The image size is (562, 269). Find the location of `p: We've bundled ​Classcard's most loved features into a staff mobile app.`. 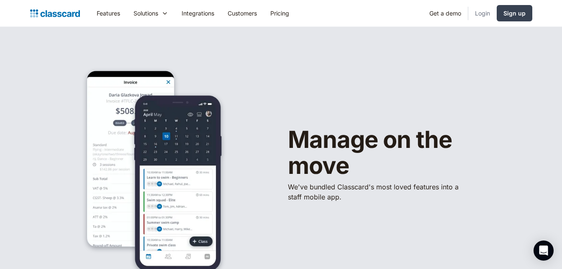

p: We've bundled ​Classcard's most loved features into a staff mobile app. is located at coordinates (376, 192).